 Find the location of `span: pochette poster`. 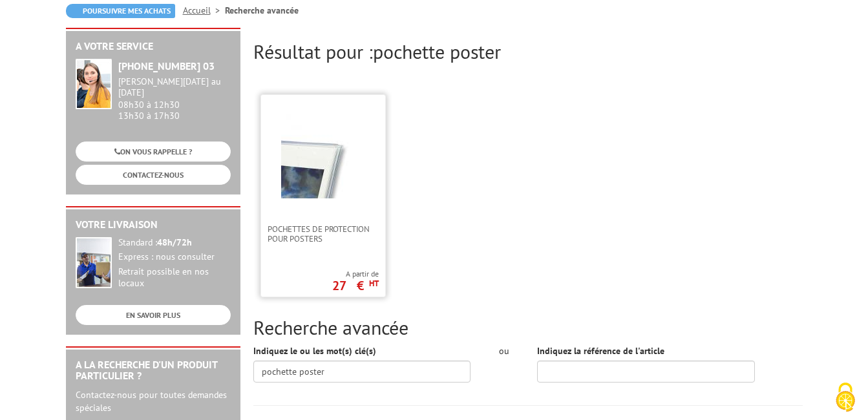

span: pochette poster is located at coordinates (437, 51).